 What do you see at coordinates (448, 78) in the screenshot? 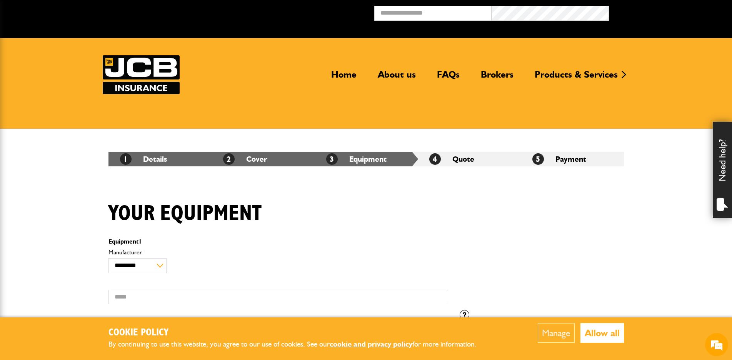
I see `a: FAQs` at bounding box center [448, 78].